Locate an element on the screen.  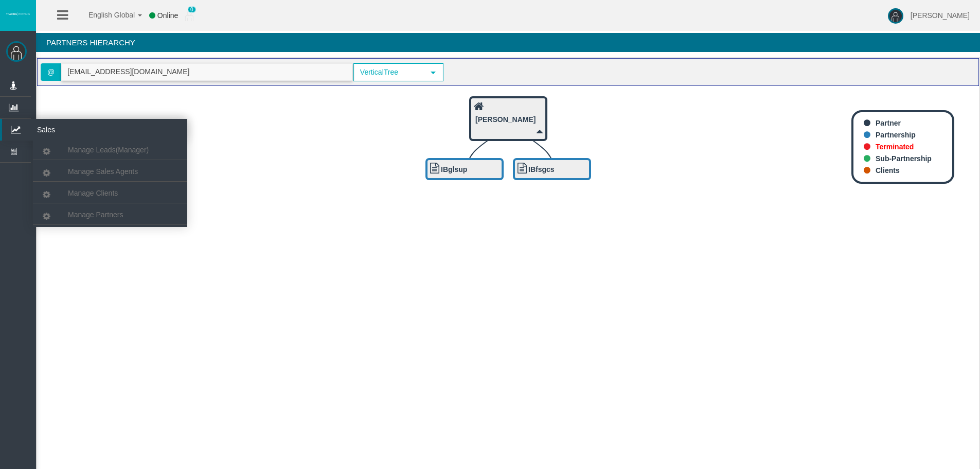
b: Sub-Partnership is located at coordinates (903, 158).